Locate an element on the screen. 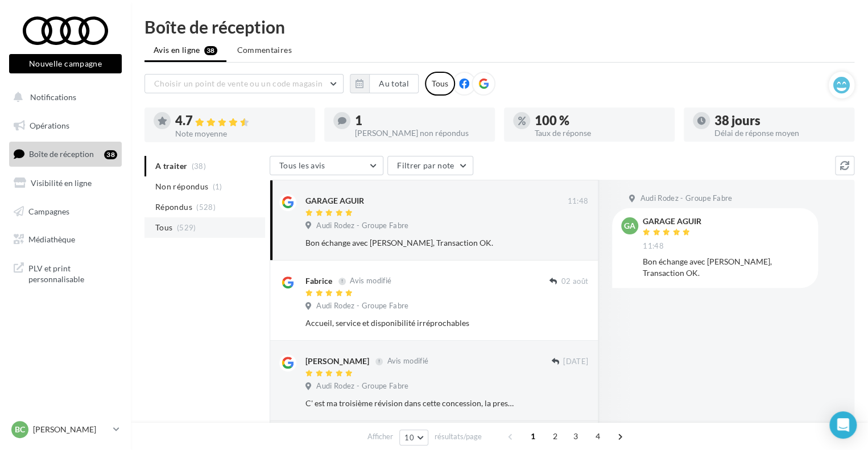  span: Non répondus is located at coordinates (182, 186).